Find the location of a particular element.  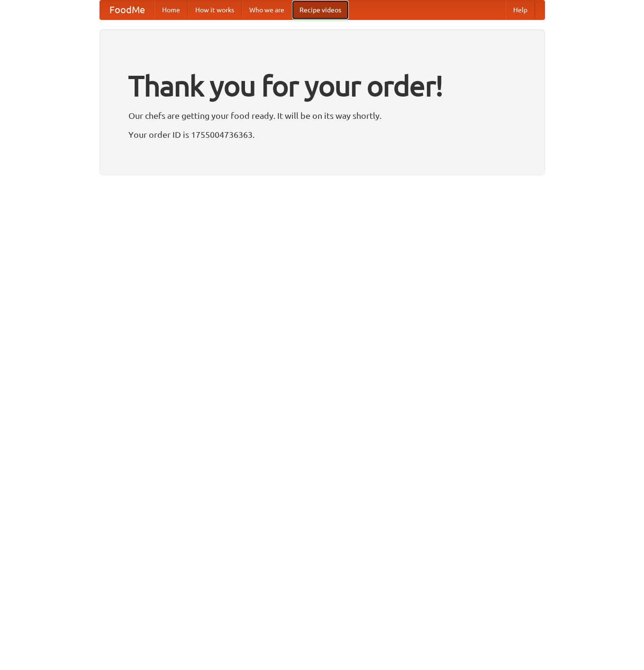

a: Who we are is located at coordinates (267, 10).